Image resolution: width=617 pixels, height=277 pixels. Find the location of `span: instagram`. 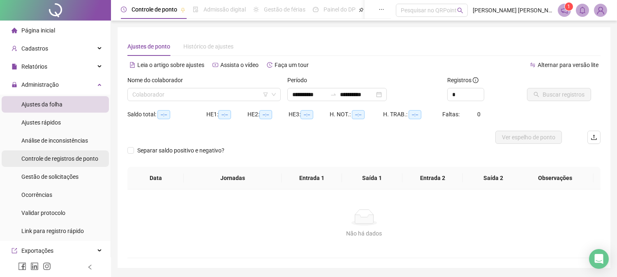

span: instagram is located at coordinates (47, 266).